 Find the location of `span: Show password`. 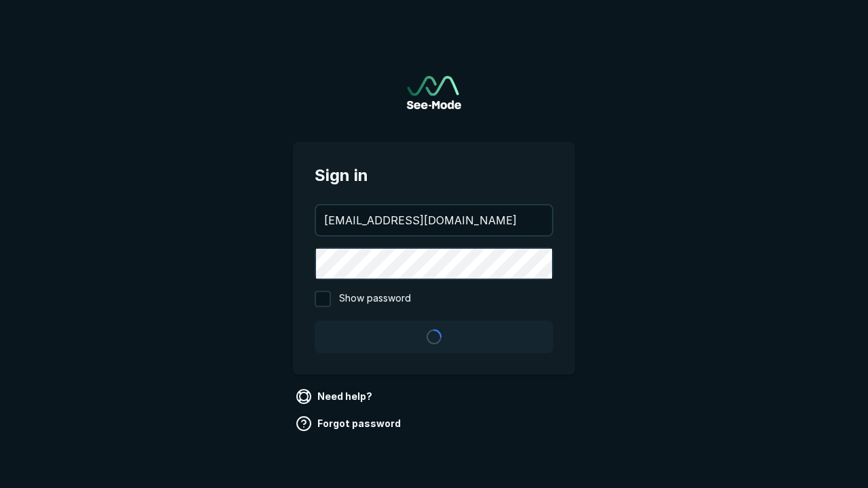

span: Show password is located at coordinates (375, 299).